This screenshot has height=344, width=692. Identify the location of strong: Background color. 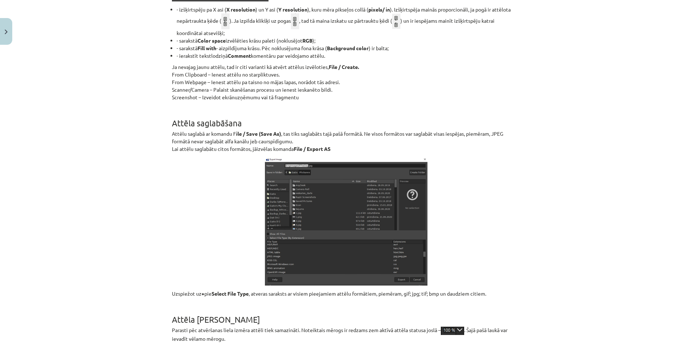
(348, 48).